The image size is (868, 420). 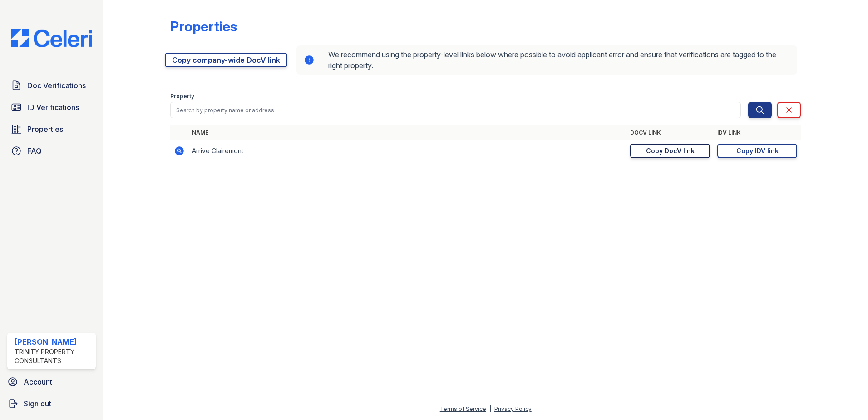 What do you see at coordinates (51, 38) in the screenshot?
I see `img: CE_Logo_Blue-a8612792a0a2168367f1c8372b55b34899dd931a85d93a1a3d3e32e68fde9ad4.png` at bounding box center [51, 38].